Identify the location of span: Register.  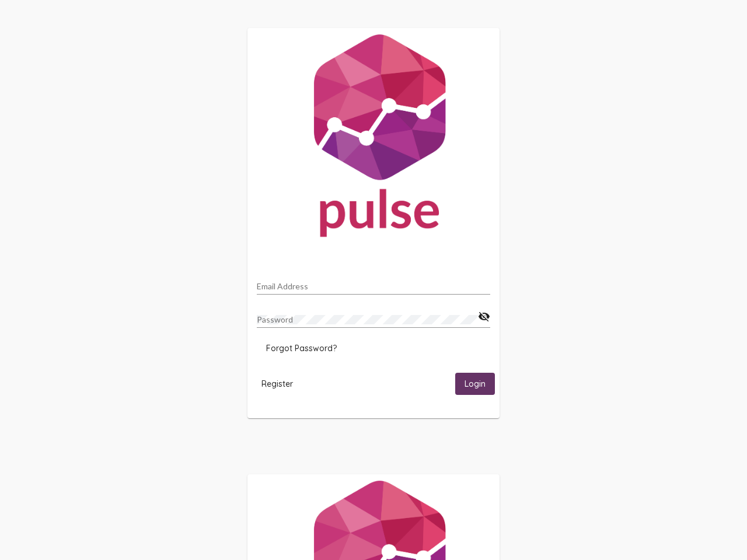
(277, 384).